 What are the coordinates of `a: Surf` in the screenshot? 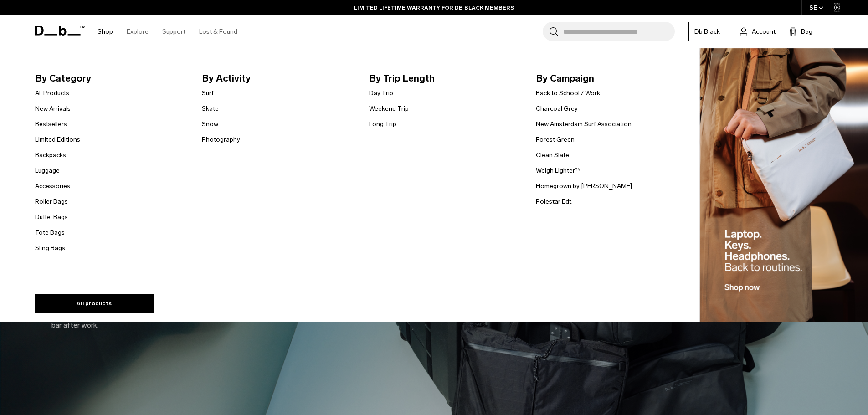 It's located at (208, 93).